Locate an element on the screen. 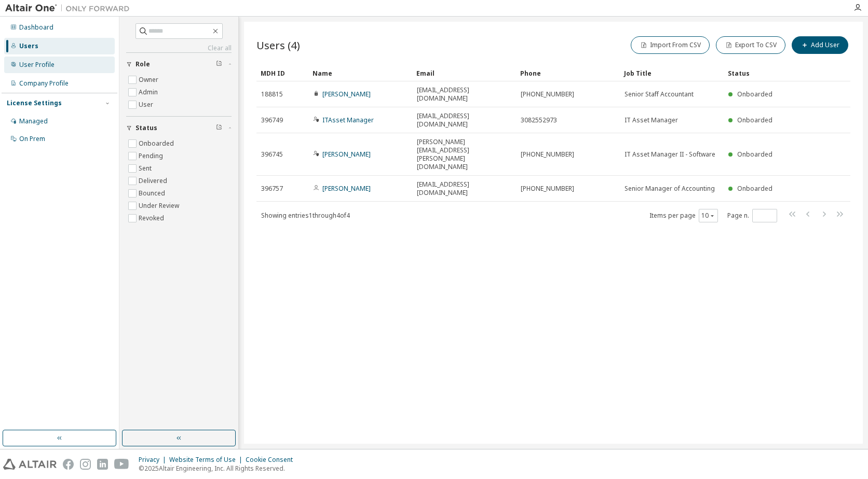 The image size is (868, 479). button: Export To CSV is located at coordinates (750, 45).